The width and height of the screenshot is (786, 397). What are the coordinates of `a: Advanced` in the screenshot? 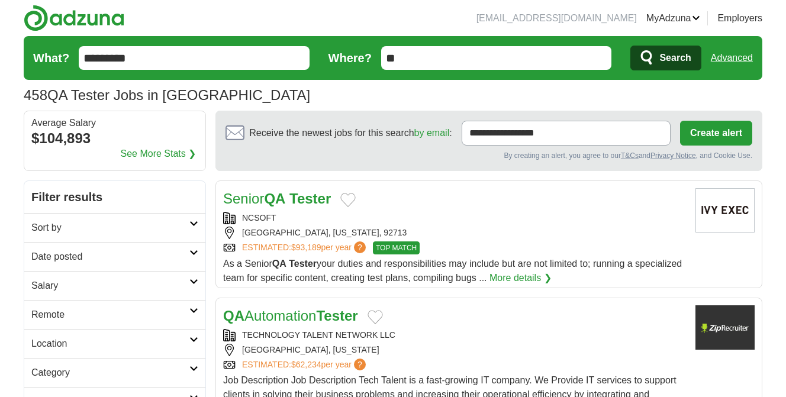 It's located at (731, 58).